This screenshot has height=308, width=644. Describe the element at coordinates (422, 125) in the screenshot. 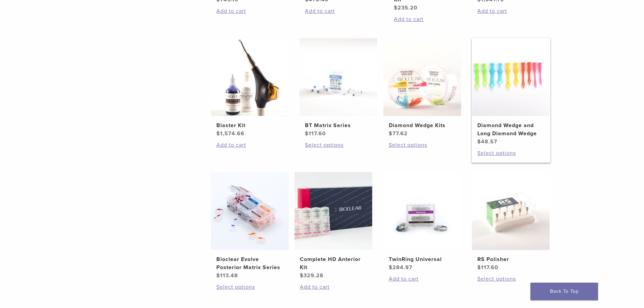

I see `h2: Diamond Wedge Kits` at that location.